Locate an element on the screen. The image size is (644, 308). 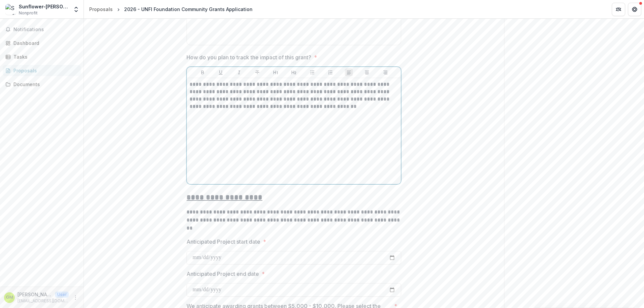
button: Ordered List is located at coordinates (331, 72).